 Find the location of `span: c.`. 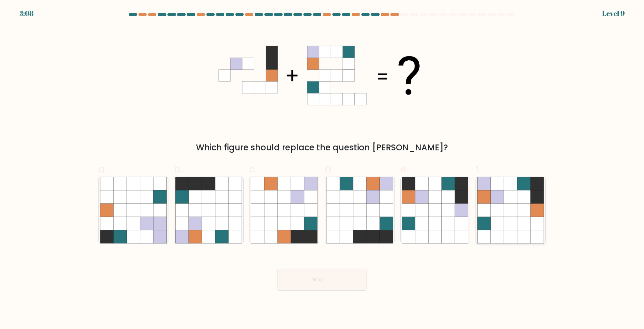

span: c. is located at coordinates (253, 169).